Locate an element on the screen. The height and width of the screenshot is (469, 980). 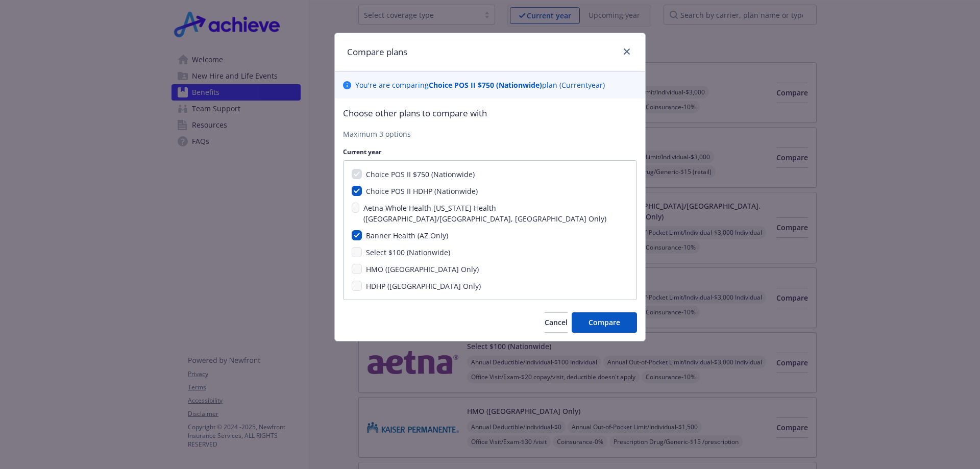
span: Cancel is located at coordinates (556, 322).